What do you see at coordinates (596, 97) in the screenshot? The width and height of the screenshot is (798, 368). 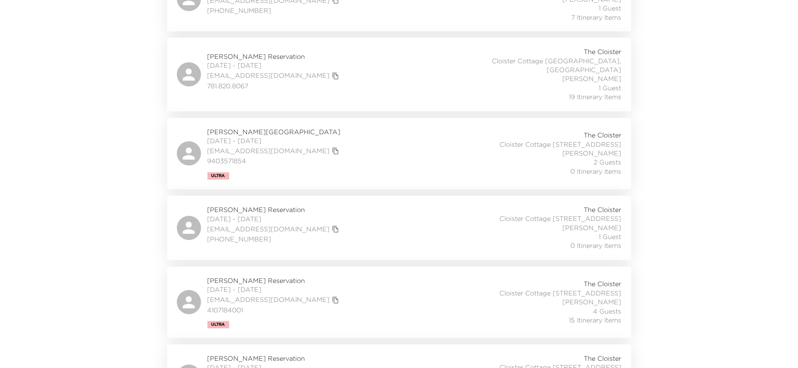 I see `span: 19 Itinerary Items` at bounding box center [596, 97].